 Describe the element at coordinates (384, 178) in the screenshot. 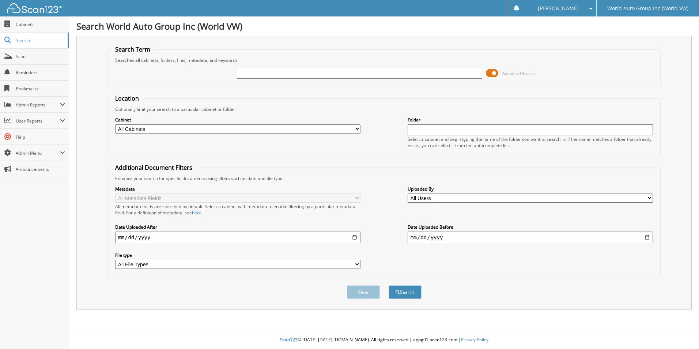

I see `div: Enhance your search for specific documents using filters such as date and file type.` at that location.